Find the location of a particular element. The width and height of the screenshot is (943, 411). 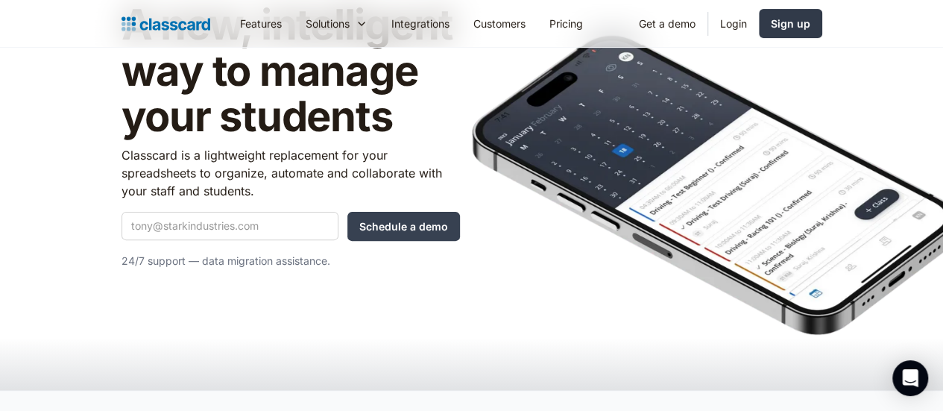

div: Open Intercom Messenger is located at coordinates (911, 378).